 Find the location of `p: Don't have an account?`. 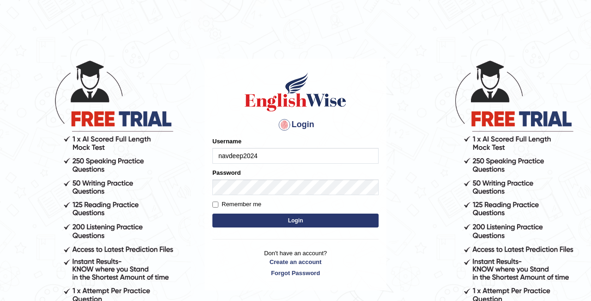

p: Don't have an account? is located at coordinates (295, 263).